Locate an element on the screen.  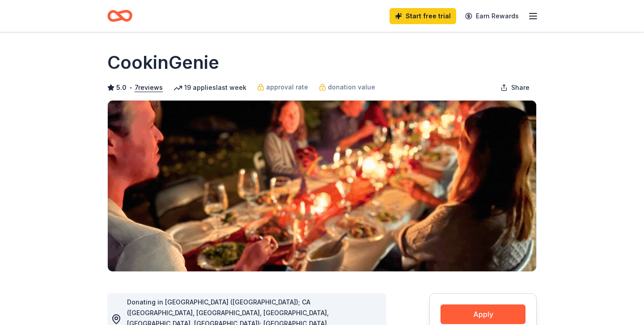
h1: CookinGenie is located at coordinates (163, 63).